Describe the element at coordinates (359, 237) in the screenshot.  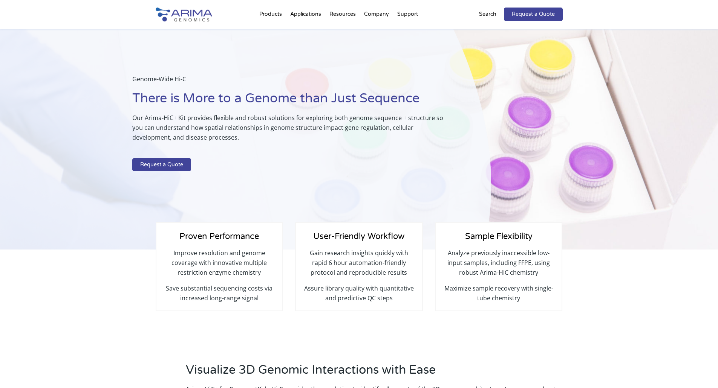
I see `span: User-Friendly Workflow` at that location.